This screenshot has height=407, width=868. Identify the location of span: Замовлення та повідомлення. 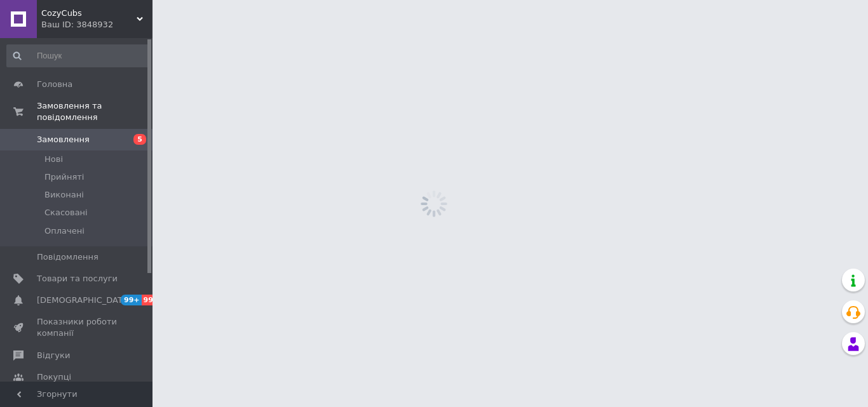
(94, 112).